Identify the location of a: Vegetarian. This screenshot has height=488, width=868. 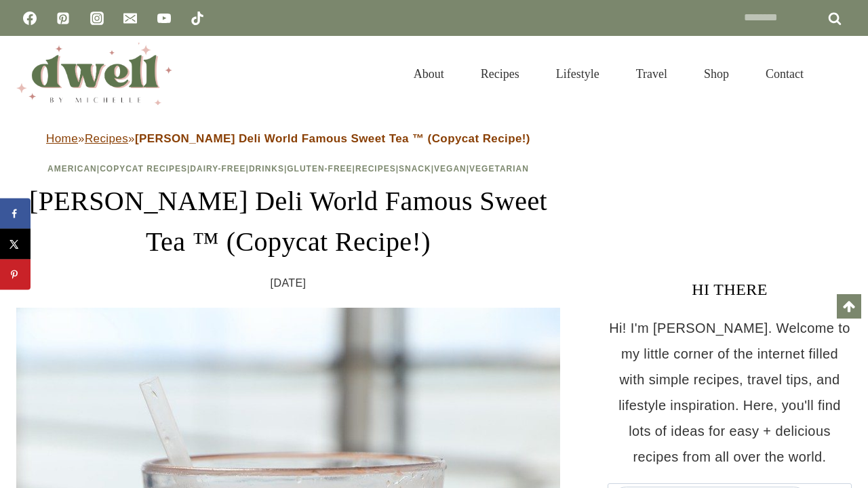
(499, 169).